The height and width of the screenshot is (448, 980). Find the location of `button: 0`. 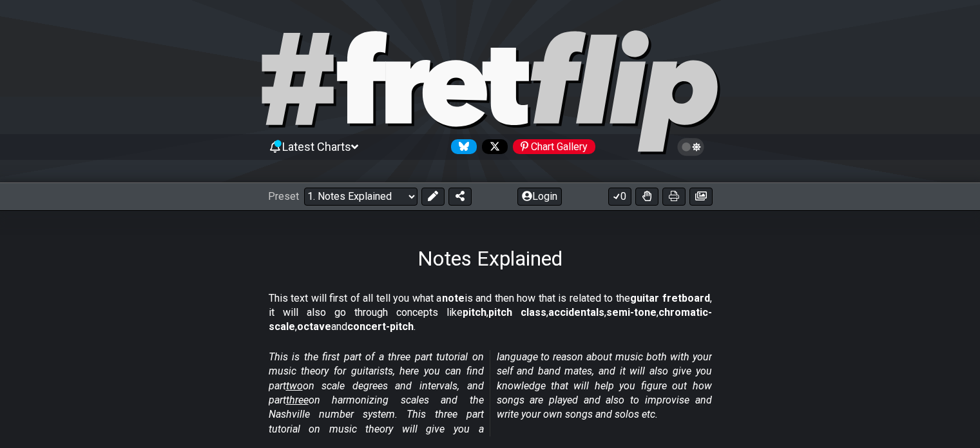

button: 0 is located at coordinates (619, 196).